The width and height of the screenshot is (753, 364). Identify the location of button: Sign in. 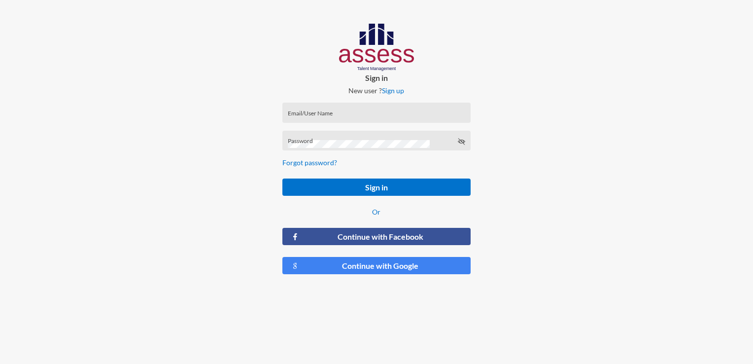
(376, 187).